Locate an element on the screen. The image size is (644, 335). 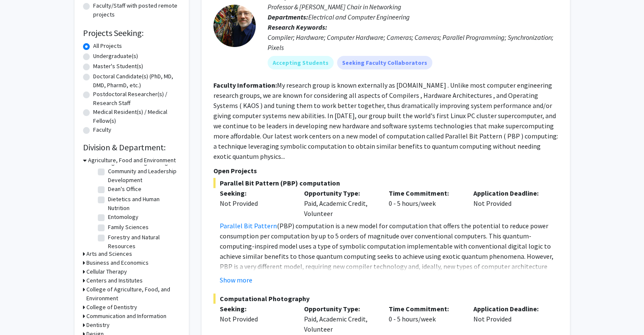
label: Dietetics and Human Nutrition is located at coordinates (143, 204).